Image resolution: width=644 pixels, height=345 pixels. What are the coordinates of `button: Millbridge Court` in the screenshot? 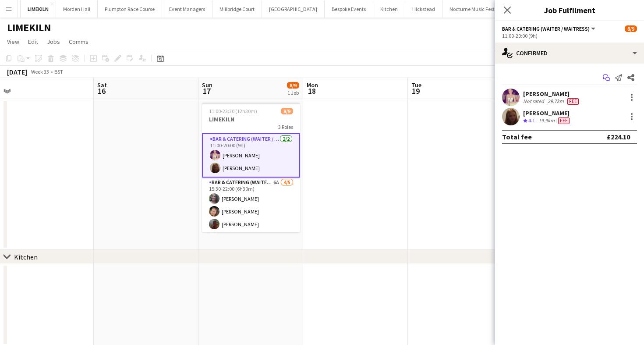 It's located at (237, 9).